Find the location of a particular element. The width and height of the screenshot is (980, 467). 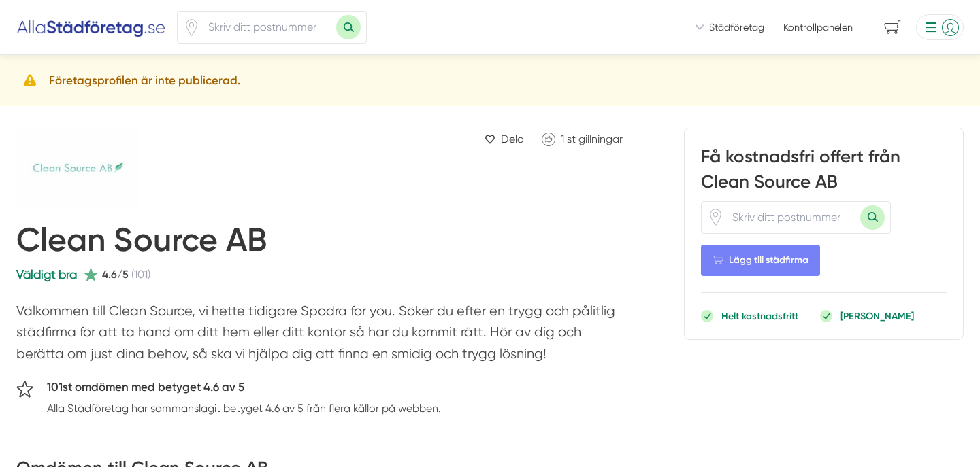

span: 1 is located at coordinates (562, 139).